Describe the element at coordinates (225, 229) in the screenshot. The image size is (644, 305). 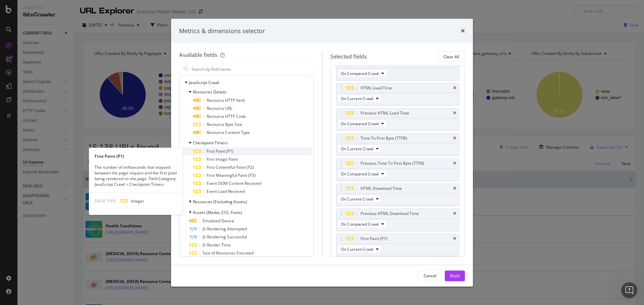
I see `span: JS Rendering Attempted` at that location.